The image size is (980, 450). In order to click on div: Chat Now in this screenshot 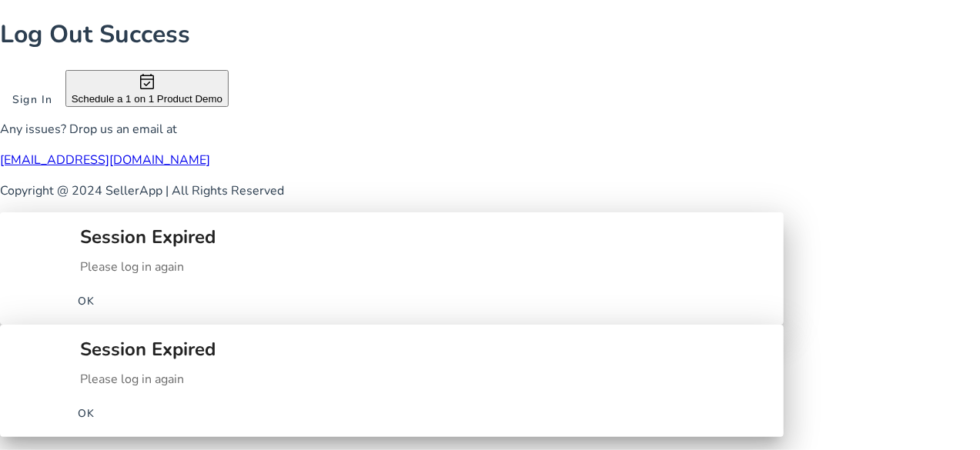, I will do `click(150, 346)`.